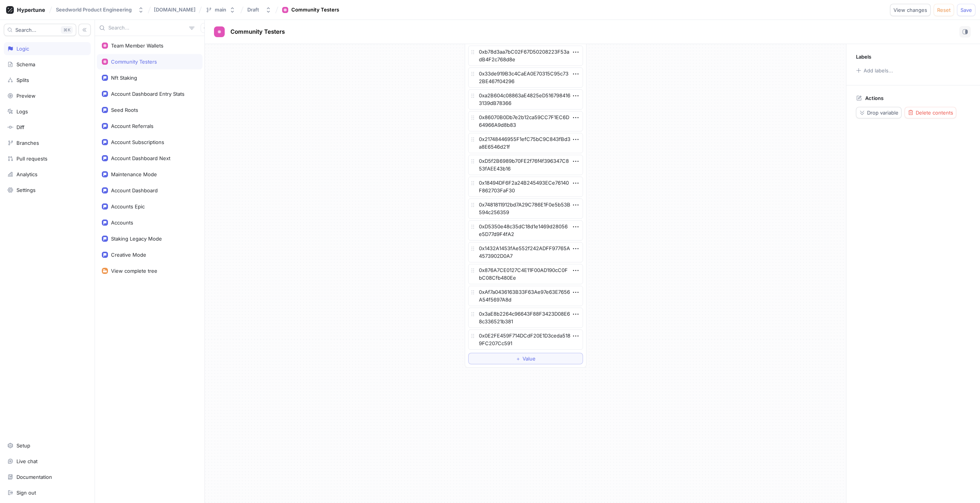 The height and width of the screenshot is (503, 980). Describe the element at coordinates (27, 461) in the screenshot. I see `div: Live chat` at that location.